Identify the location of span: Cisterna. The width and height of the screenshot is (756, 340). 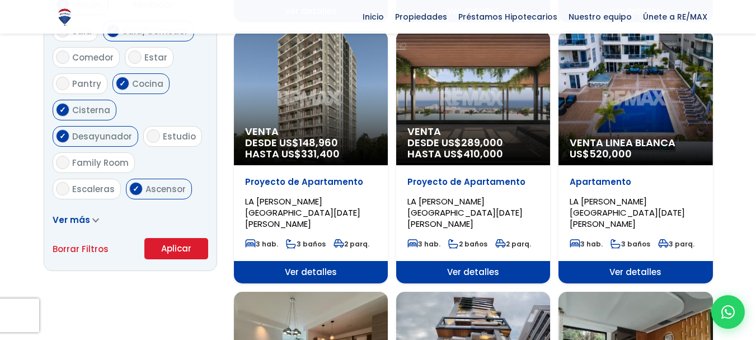
(91, 110).